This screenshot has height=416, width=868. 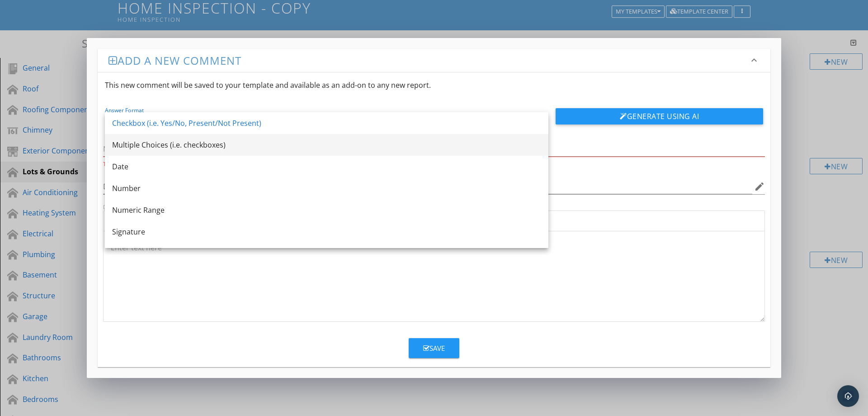 I want to click on input: Default Location, so click(x=428, y=186).